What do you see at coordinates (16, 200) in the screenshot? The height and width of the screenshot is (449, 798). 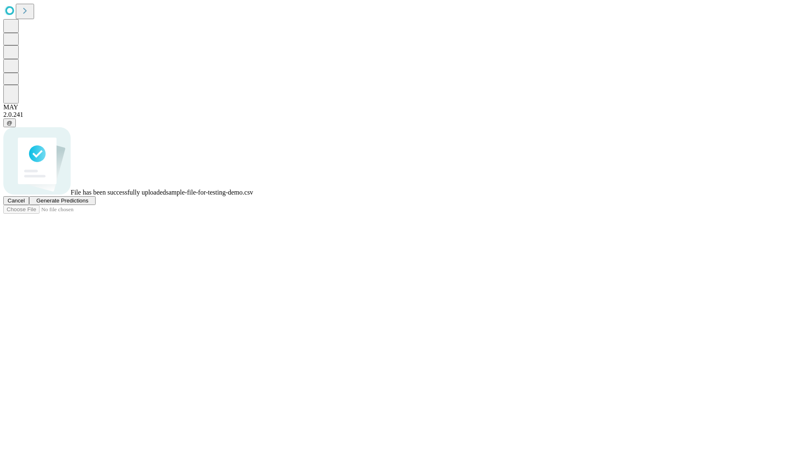 I see `button: Cancel` at bounding box center [16, 200].